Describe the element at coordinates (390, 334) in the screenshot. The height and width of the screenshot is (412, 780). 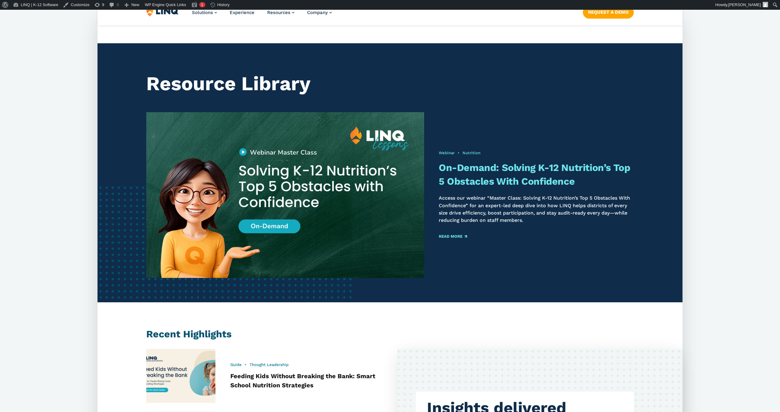
I see `h2: Recent Highlights` at that location.